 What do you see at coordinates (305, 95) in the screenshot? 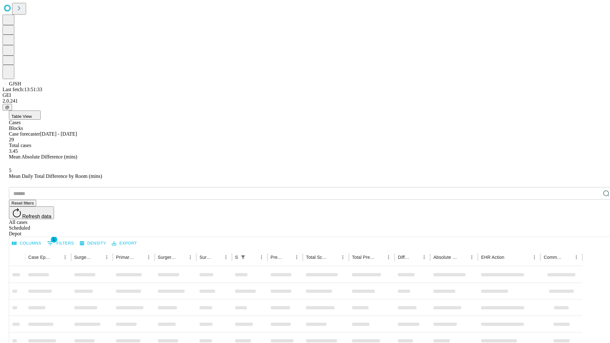
I see `div: GEI` at bounding box center [305, 95].